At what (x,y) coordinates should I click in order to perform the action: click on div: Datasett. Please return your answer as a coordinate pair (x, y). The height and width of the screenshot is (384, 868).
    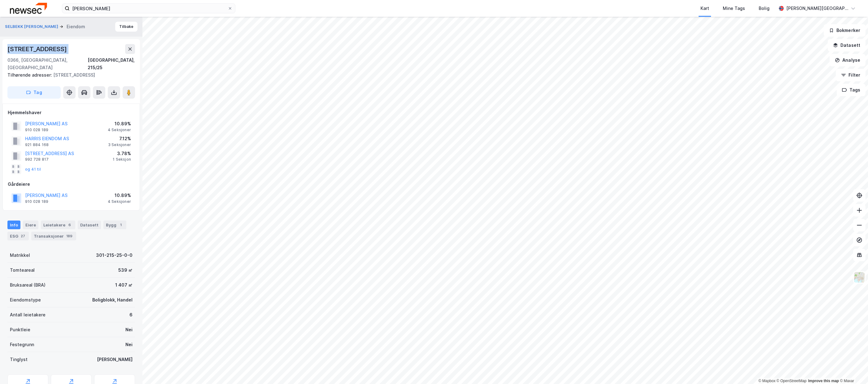
    Looking at the image, I should click on (89, 224).